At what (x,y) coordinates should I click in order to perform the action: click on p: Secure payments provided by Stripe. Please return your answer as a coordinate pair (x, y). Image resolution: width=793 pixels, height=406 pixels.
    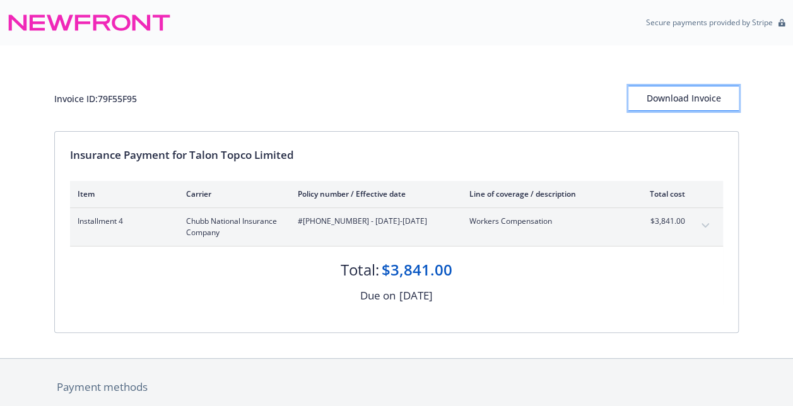
    Looking at the image, I should click on (709, 22).